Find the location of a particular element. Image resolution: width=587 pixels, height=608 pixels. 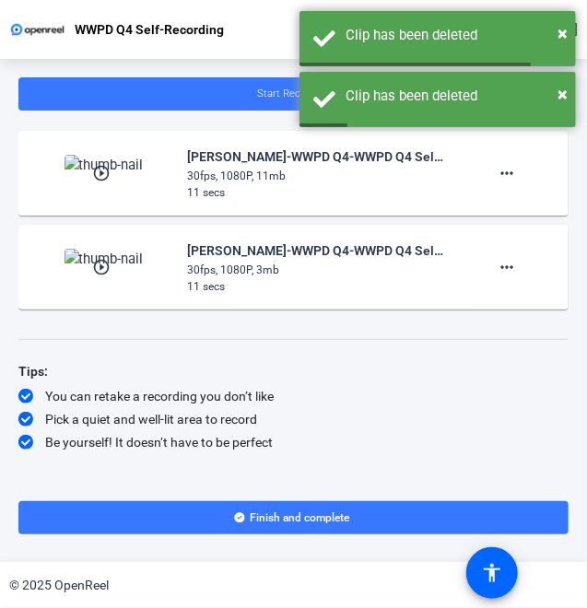

div: Pick a quiet and well-lit area to record is located at coordinates (293, 419).